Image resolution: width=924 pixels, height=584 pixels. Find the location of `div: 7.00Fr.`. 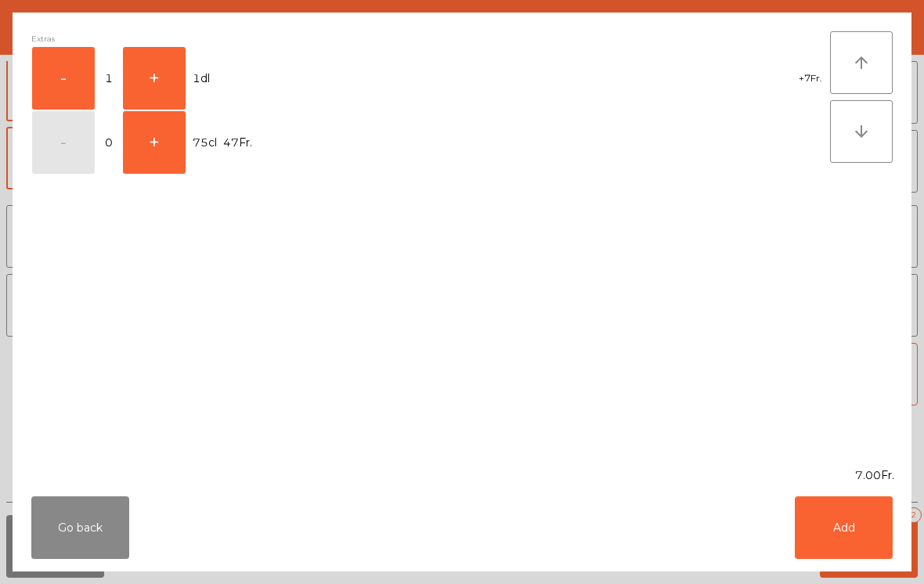

div: 7.00Fr. is located at coordinates (462, 476).